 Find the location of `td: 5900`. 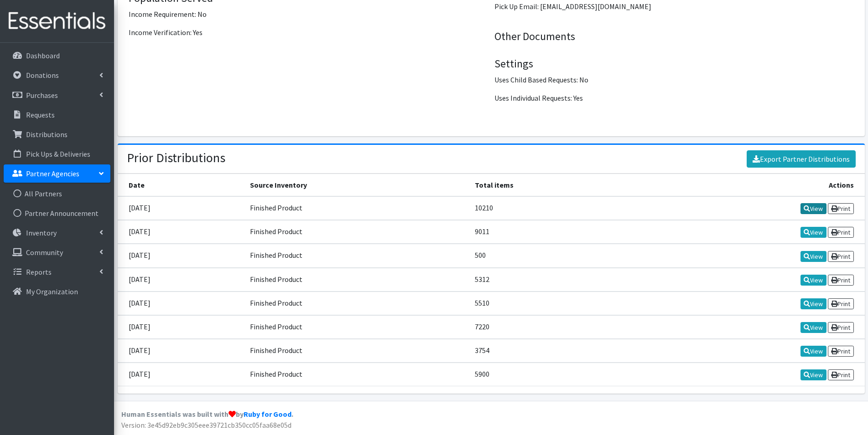

td: 5900 is located at coordinates (552, 375).